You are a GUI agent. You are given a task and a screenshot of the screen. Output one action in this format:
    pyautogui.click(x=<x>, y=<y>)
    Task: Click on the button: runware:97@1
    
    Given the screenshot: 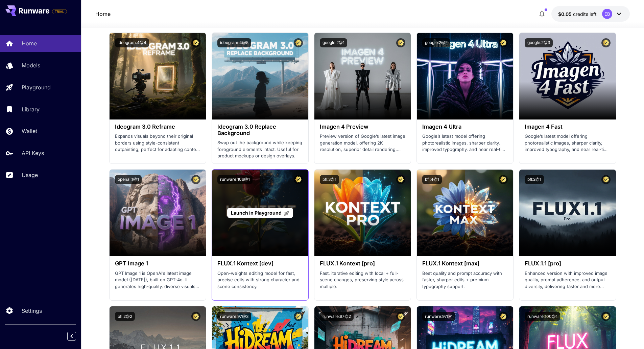 What is the action you would take?
    pyautogui.click(x=439, y=316)
    